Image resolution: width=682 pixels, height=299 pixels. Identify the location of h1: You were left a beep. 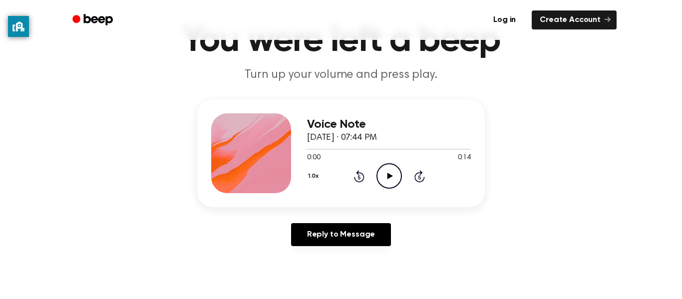
(341, 41).